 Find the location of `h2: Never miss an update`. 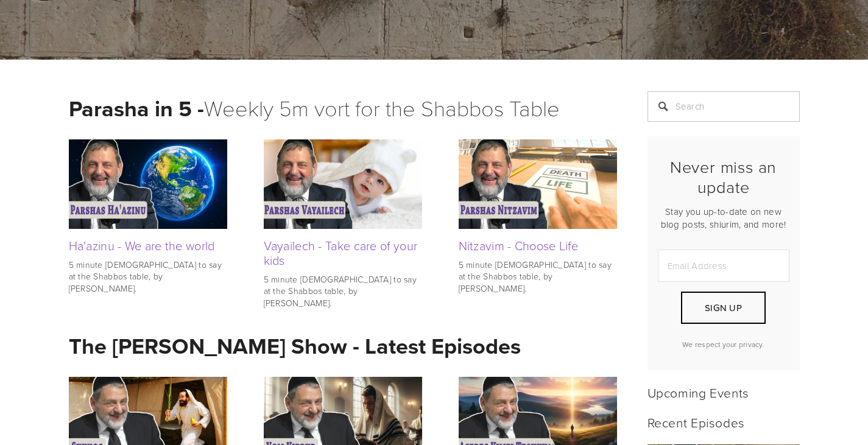

h2: Never miss an update is located at coordinates (724, 177).